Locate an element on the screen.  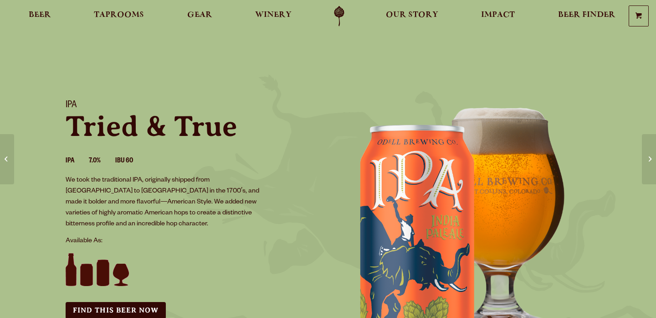
a: Our Story is located at coordinates (412, 16).